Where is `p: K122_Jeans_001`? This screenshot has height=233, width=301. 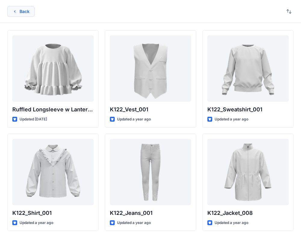 p: K122_Jeans_001 is located at coordinates (151, 213).